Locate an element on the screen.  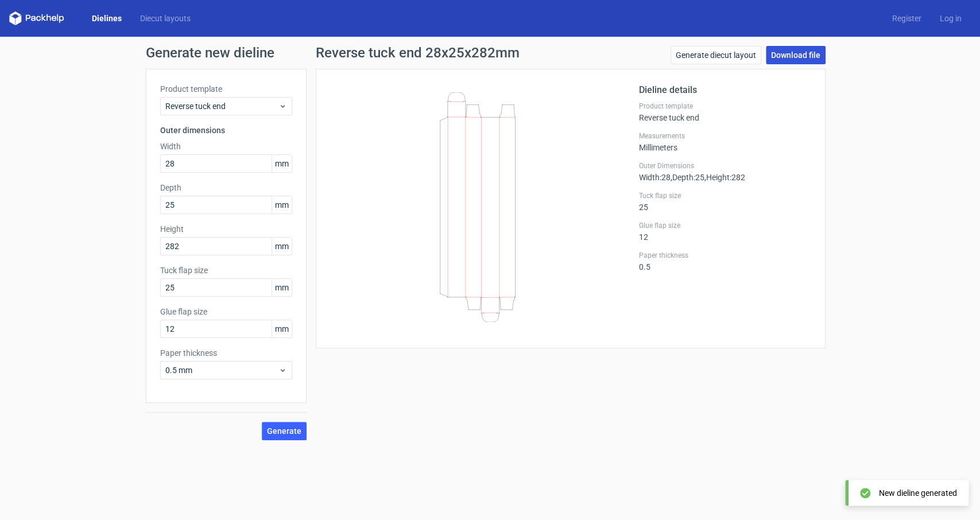
a: Log in is located at coordinates (951, 18).